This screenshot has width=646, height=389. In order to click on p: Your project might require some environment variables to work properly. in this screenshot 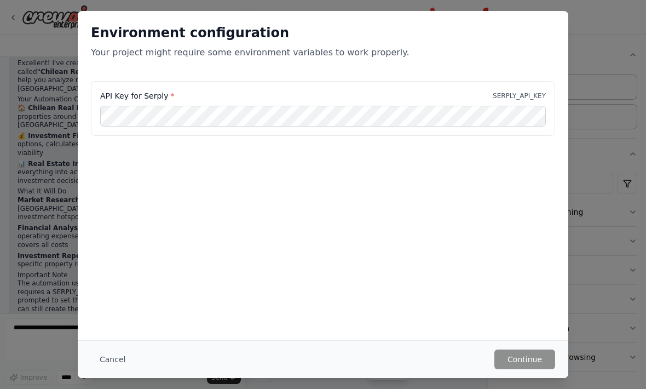, I will do `click(323, 53)`.